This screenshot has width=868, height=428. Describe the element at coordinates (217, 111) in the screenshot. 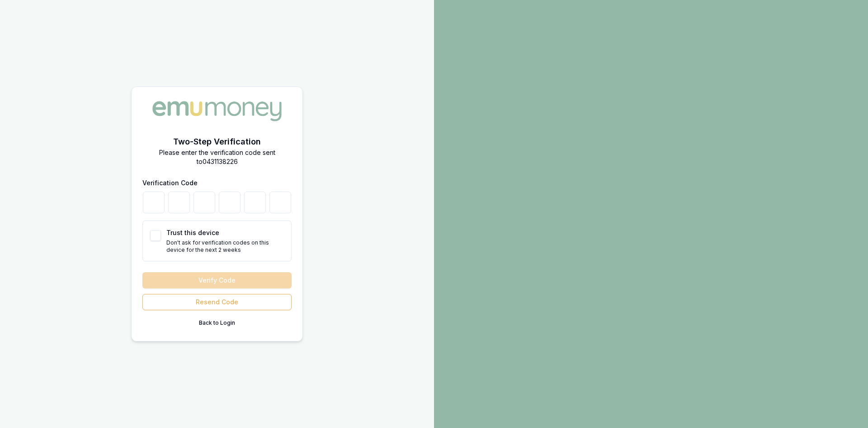

I see `img: Emu Money` at that location.